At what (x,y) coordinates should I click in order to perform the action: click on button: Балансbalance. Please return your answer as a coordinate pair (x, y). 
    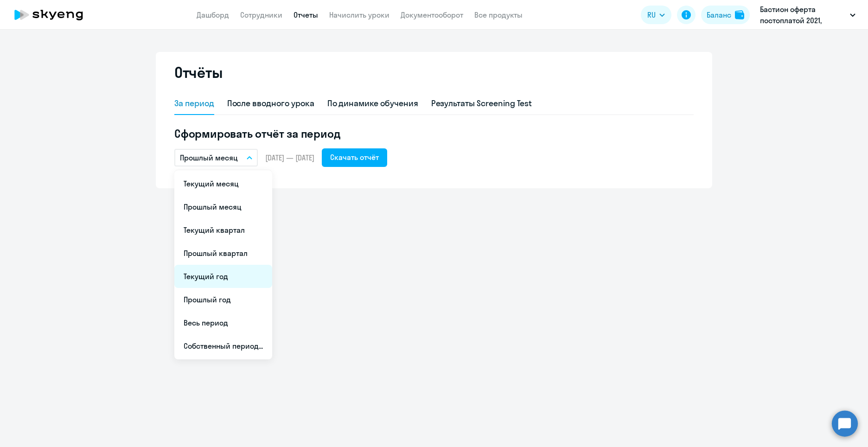
    Looking at the image, I should click on (725, 15).